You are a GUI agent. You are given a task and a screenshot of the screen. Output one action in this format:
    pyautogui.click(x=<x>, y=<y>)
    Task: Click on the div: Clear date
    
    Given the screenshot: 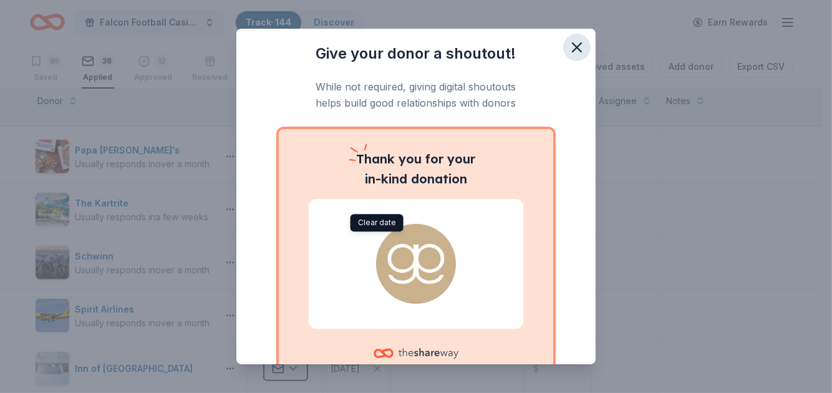 What is the action you would take?
    pyautogui.click(x=377, y=223)
    